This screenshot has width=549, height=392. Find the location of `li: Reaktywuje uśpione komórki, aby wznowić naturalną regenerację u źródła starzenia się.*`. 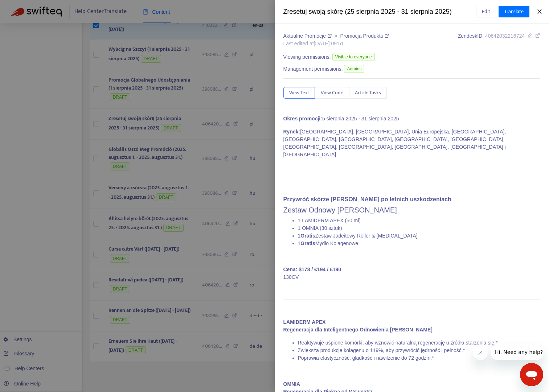

li: Reaktywuje uśpione komórki, aby wznowić naturalną regenerację u źródła starzenia się.* is located at coordinates (419, 343).